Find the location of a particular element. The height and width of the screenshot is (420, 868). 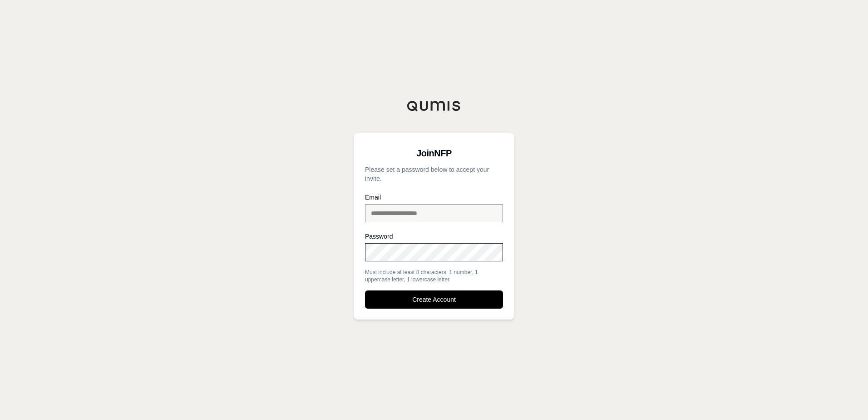

div: Must include at least 8 characters, 1 number, 1 uppercase letter, 1 lowercase letter. is located at coordinates (434, 276).